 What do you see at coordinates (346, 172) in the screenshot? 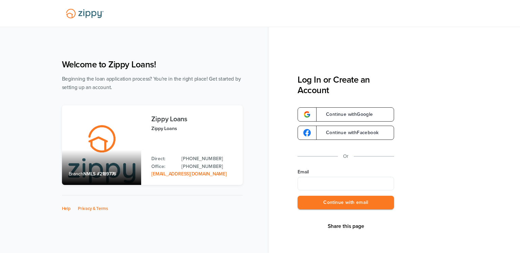
I see `label: Email` at bounding box center [346, 172].